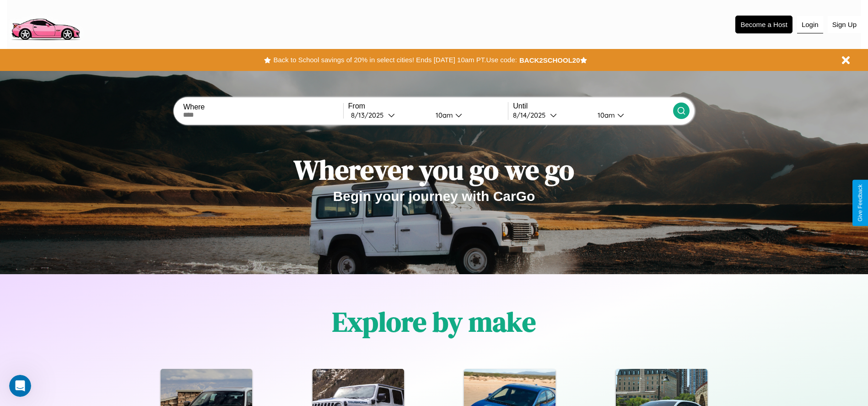 The height and width of the screenshot is (406, 868). Describe the element at coordinates (531, 115) in the screenshot. I see `div: 8 / 14 / 2025` at that location.